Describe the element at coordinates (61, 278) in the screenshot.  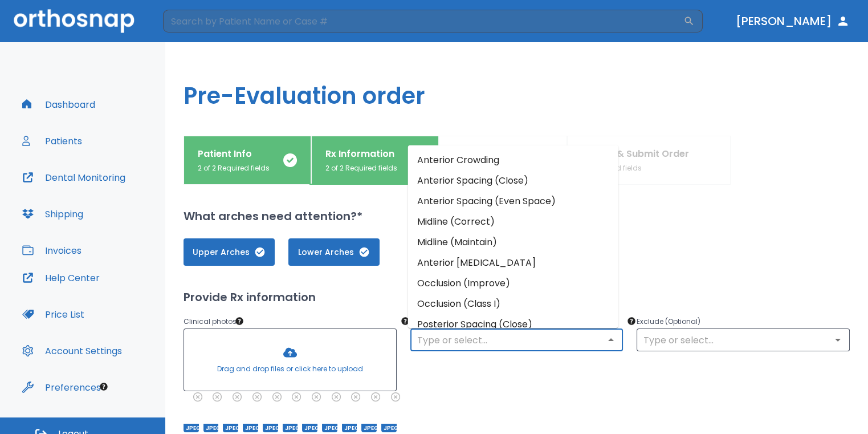
I see `button: Help Center` at that location.